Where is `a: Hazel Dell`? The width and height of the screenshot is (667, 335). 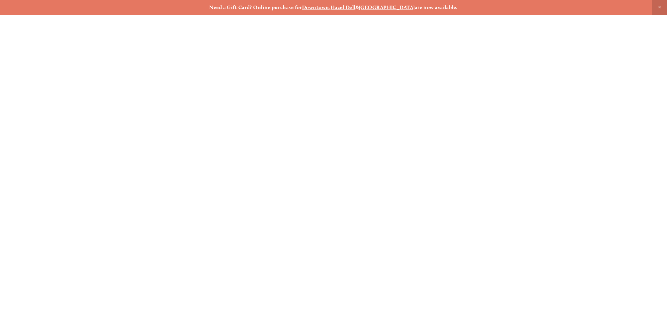 a: Hazel Dell is located at coordinates (343, 7).